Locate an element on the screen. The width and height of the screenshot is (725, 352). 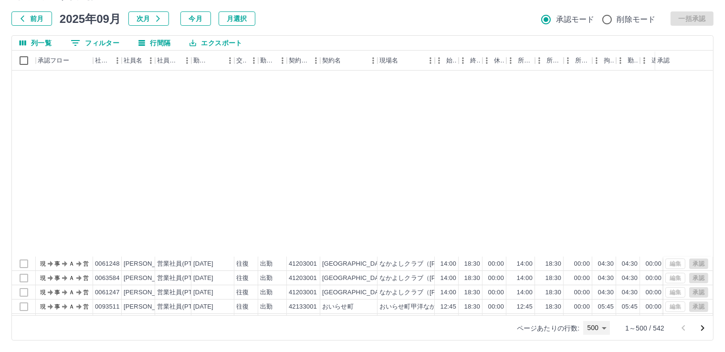
button: 次のページへ is located at coordinates (703, 328).